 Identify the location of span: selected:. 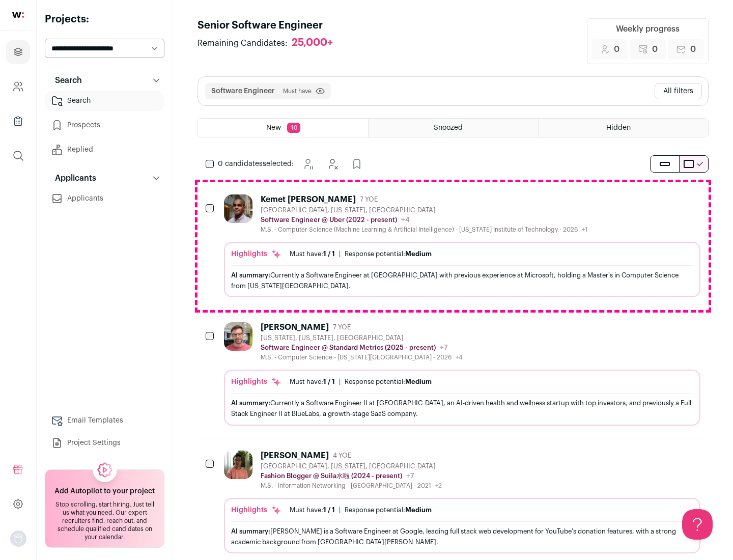
(255, 164).